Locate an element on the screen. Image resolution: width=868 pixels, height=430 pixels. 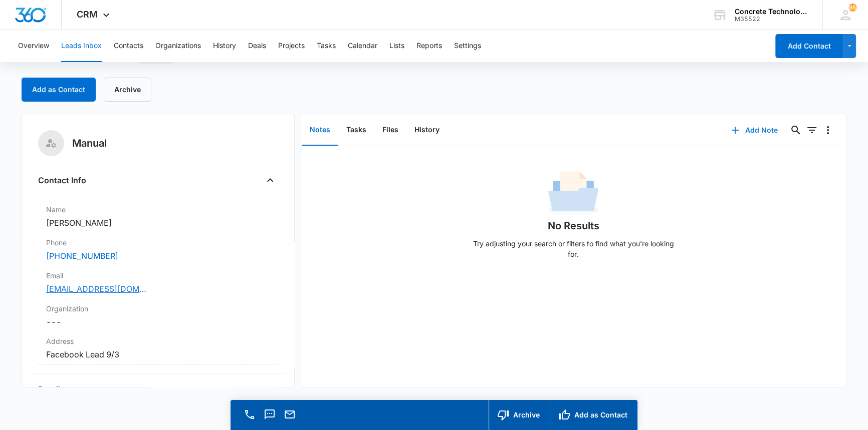
a: Text is located at coordinates (269, 417).